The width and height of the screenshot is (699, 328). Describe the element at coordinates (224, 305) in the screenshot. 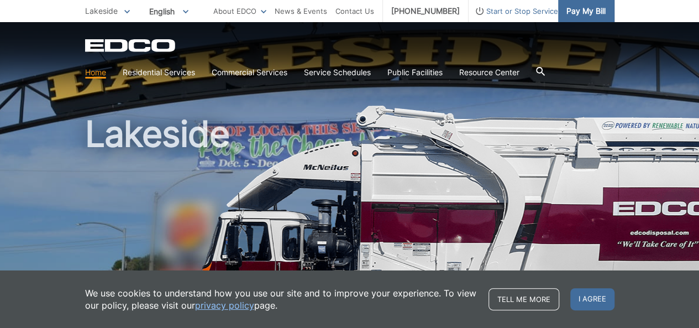

I see `a: privacy policy` at that location.